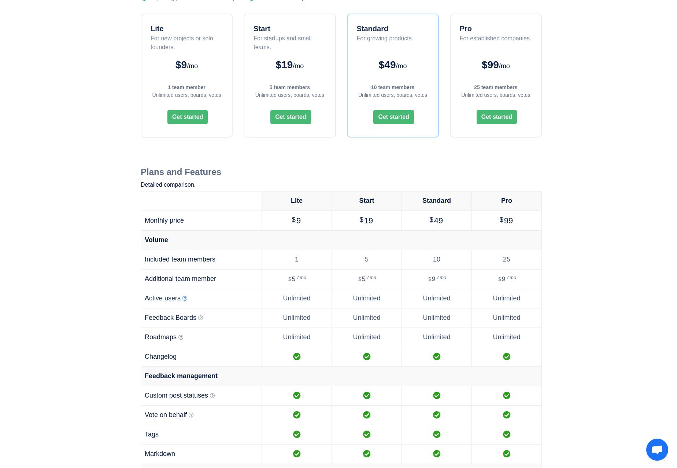  What do you see at coordinates (163, 298) in the screenshot?
I see `span: Active users` at bounding box center [163, 298].